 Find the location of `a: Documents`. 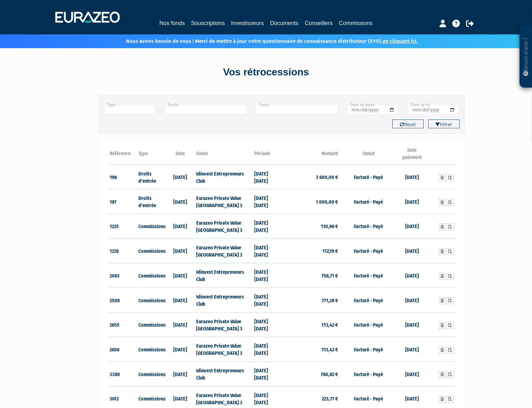

a: Documents is located at coordinates (285, 23).